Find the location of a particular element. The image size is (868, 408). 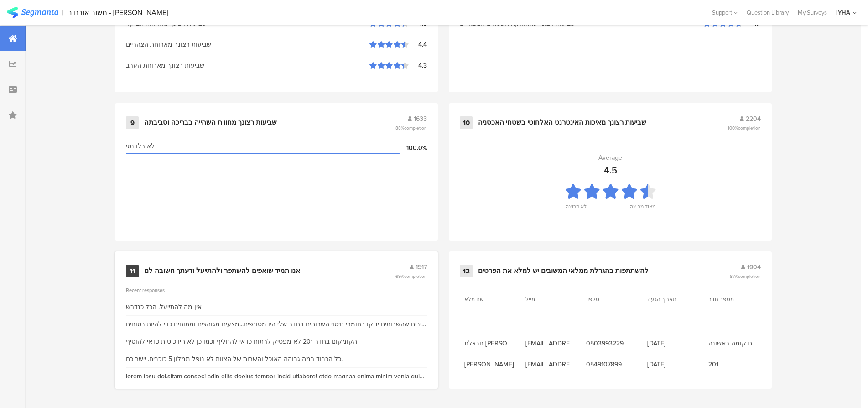

div: מאוד מרוצה is located at coordinates (642, 209).